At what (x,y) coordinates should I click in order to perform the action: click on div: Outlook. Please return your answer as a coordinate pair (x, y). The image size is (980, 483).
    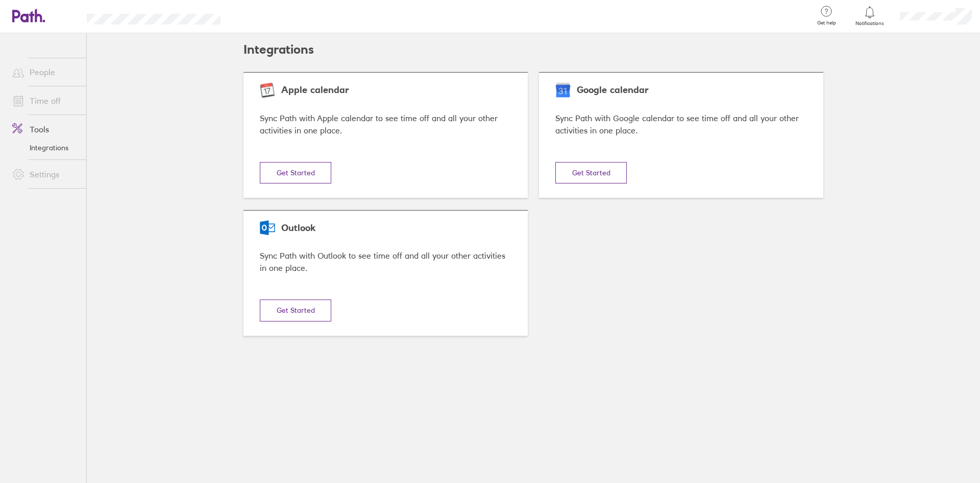
    Looking at the image, I should click on (386, 228).